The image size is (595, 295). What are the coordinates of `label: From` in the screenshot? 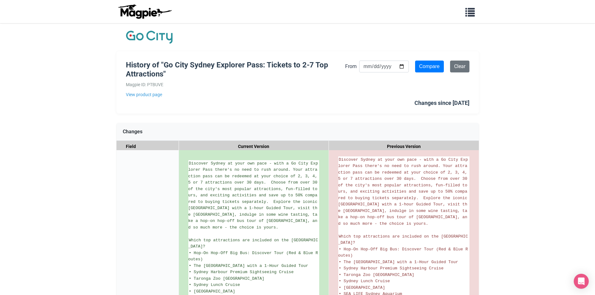 It's located at (351, 67).